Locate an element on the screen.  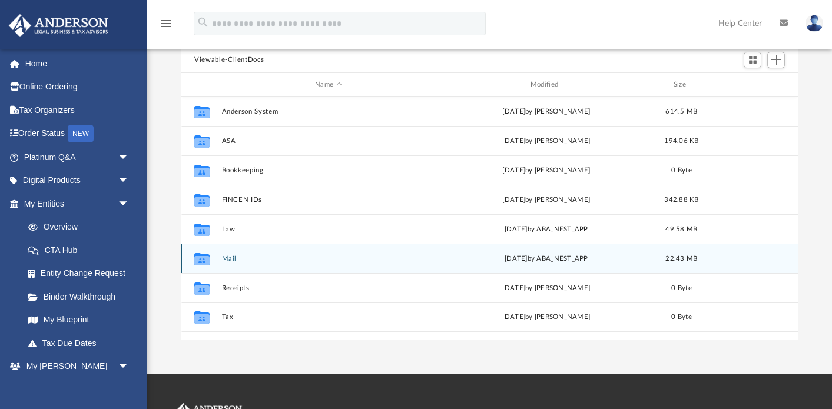
span: 49.58 MB is located at coordinates (682, 229).